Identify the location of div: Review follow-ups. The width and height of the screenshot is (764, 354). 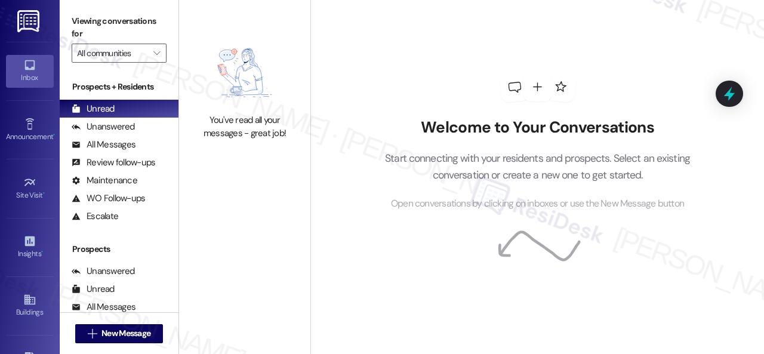
(113, 162).